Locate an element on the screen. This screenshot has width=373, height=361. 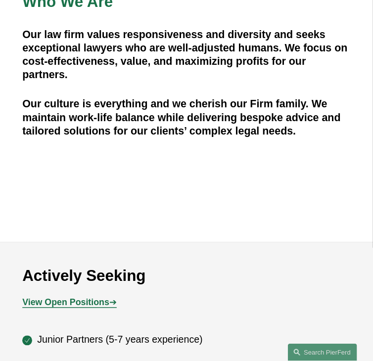
a: Search this site is located at coordinates (323, 352).